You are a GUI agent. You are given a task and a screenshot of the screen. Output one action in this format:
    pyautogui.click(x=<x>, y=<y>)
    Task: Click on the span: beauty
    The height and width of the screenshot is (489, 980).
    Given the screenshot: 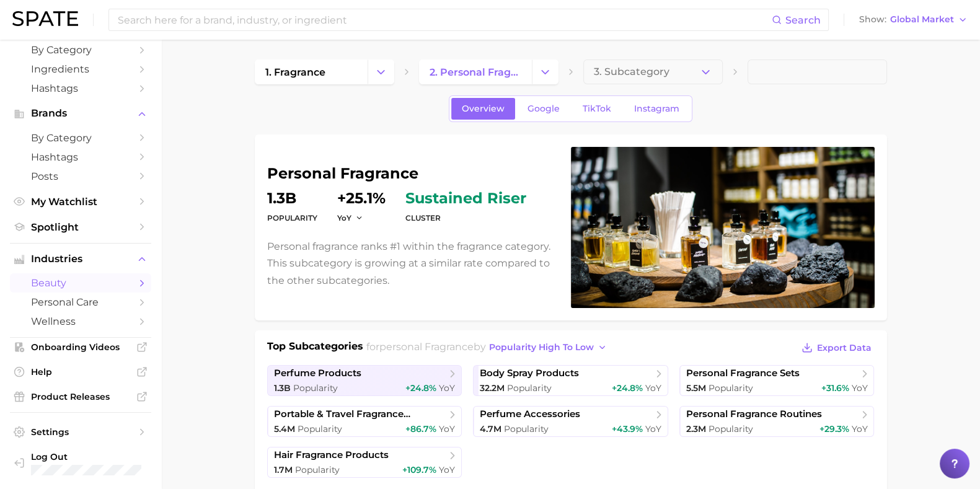 What is the action you would take?
    pyautogui.click(x=81, y=282)
    